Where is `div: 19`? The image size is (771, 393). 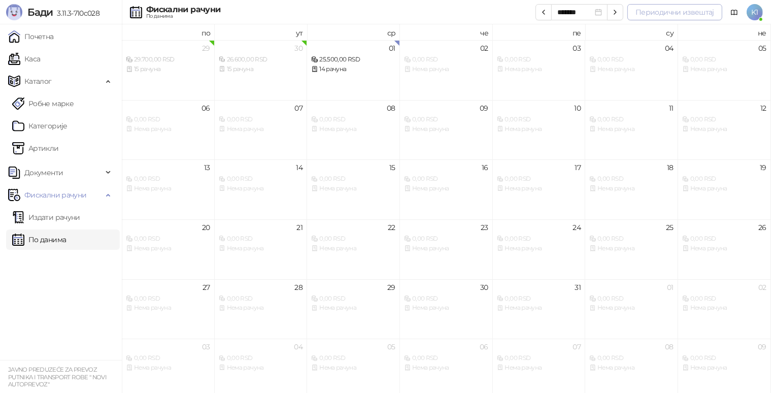
div: 19 is located at coordinates (763, 168).